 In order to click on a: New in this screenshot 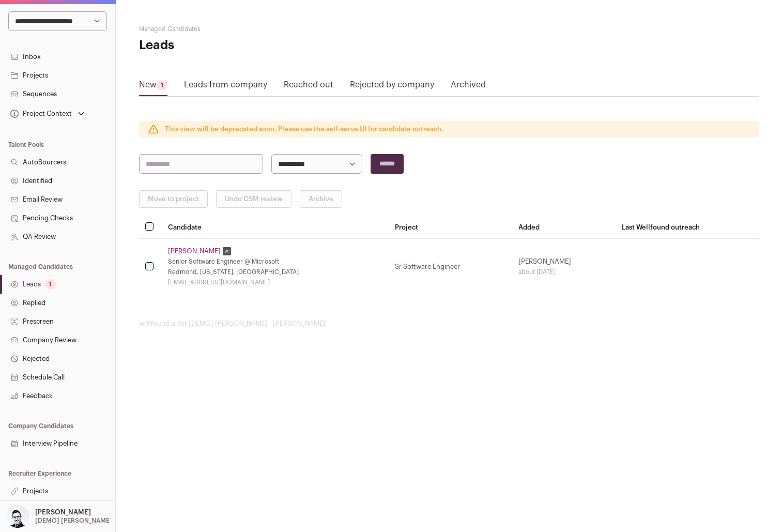, I will do `click(153, 87)`.